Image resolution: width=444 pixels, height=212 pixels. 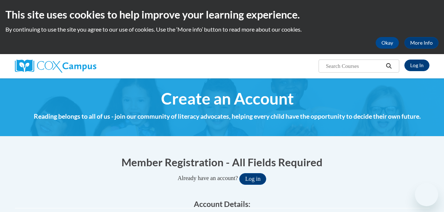 I want to click on a: Log In, so click(x=416, y=65).